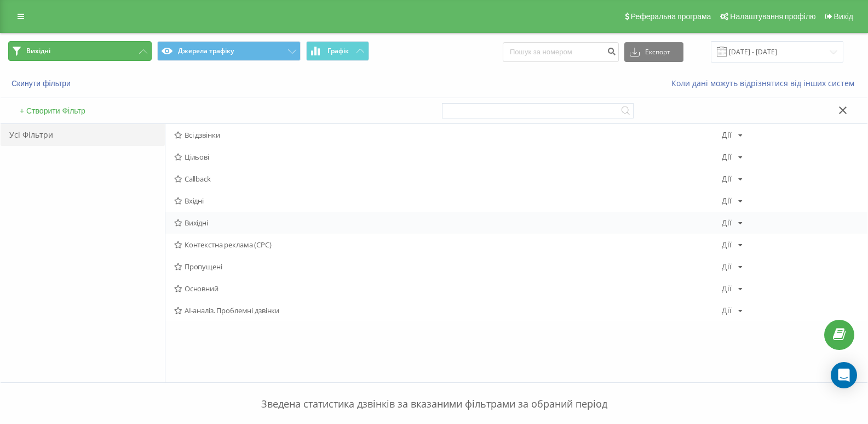 Image resolution: width=868 pixels, height=424 pixels. I want to click on input: Пошук за номером, so click(561, 52).